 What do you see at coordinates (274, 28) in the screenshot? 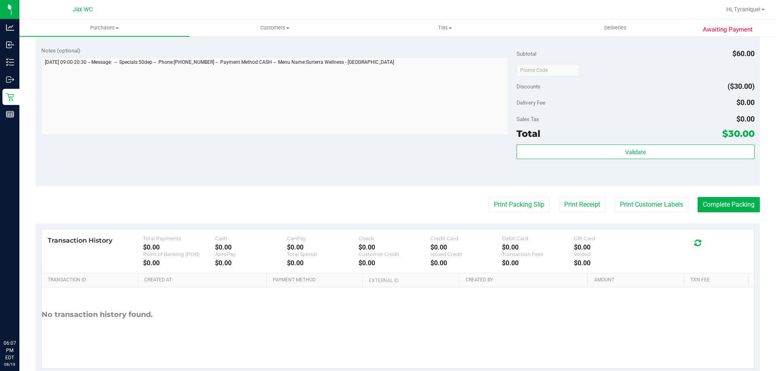
I see `span: Customers` at bounding box center [274, 28].